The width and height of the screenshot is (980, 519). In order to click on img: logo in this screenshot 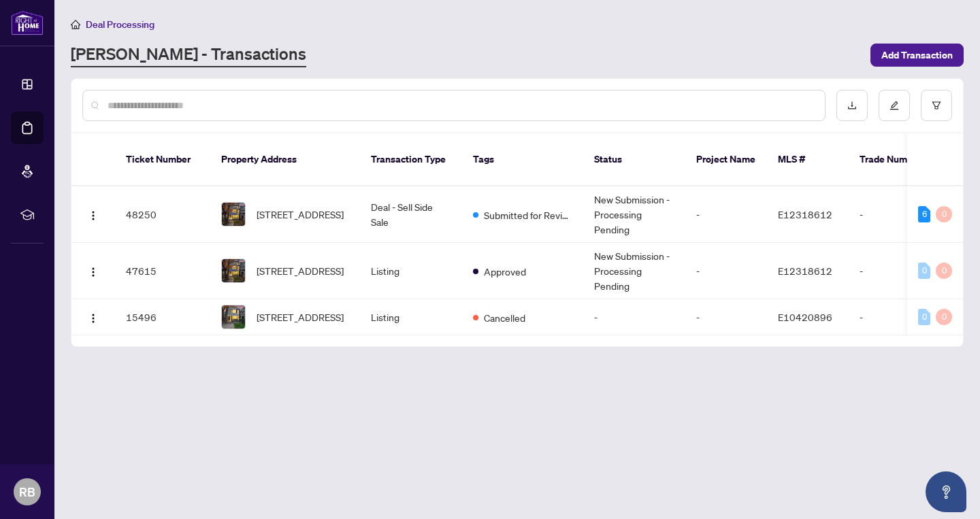, I will do `click(27, 22)`.